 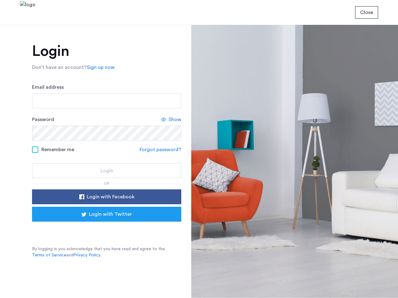 What do you see at coordinates (175, 120) in the screenshot?
I see `span: Show` at bounding box center [175, 120].